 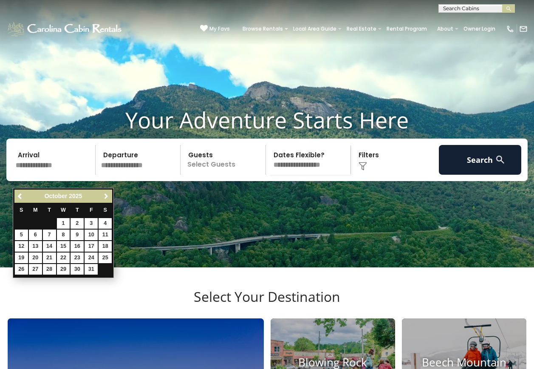 I want to click on a: 12, so click(x=21, y=246).